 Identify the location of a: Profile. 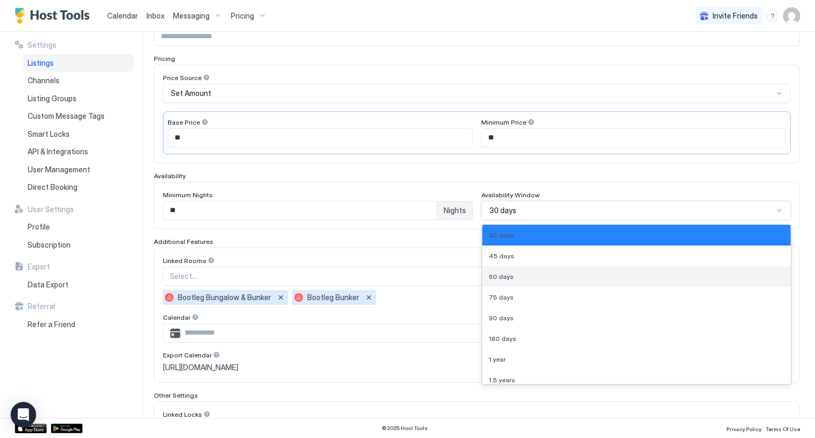
(79, 227).